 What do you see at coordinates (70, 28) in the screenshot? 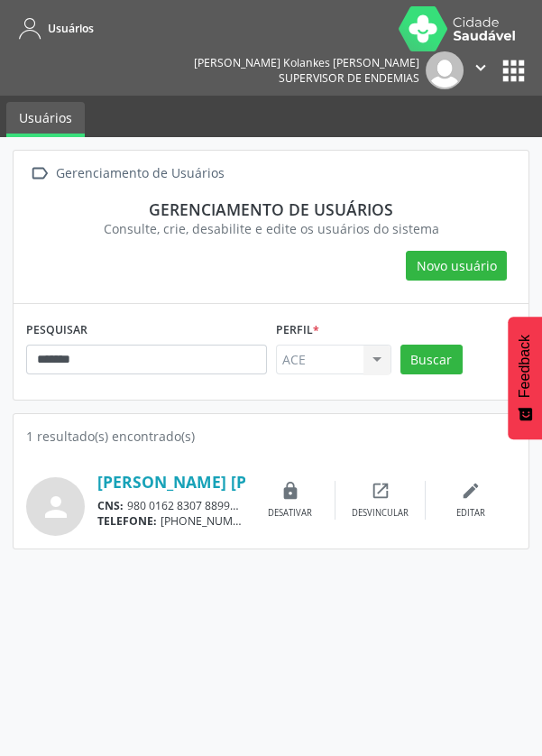
I see `span: Usuários` at bounding box center [70, 28].